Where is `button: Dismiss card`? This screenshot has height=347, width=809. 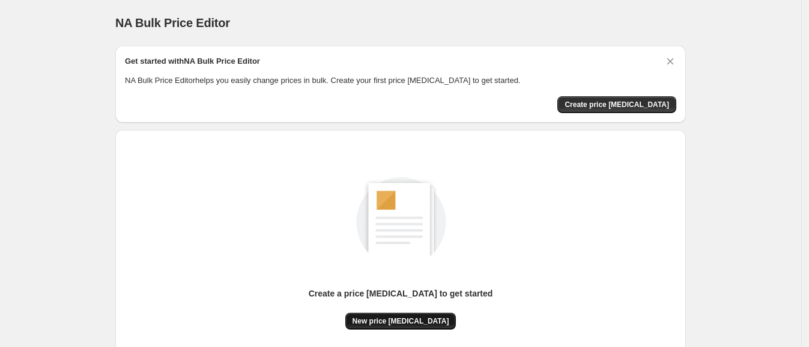
button: Dismiss card is located at coordinates (671, 61).